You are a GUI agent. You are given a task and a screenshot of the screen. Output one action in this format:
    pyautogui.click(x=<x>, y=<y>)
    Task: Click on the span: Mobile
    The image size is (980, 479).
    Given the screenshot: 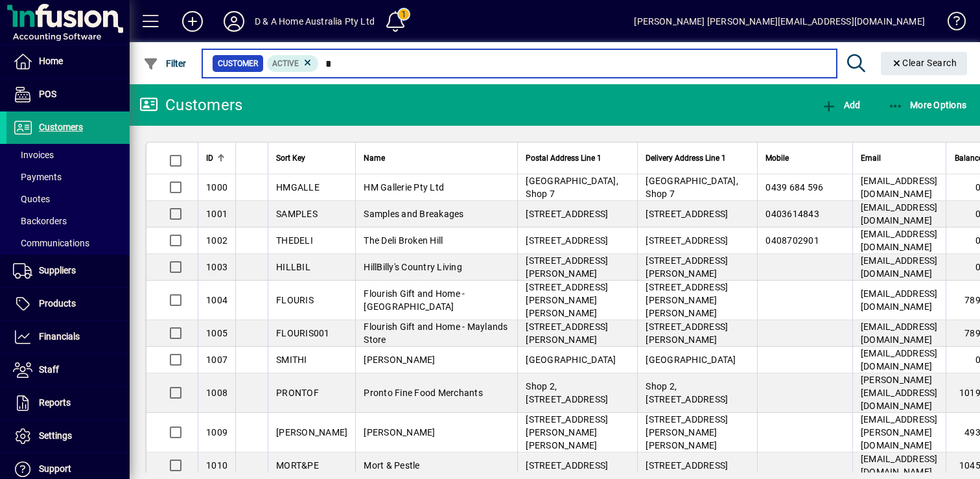 What is the action you would take?
    pyautogui.click(x=778, y=158)
    